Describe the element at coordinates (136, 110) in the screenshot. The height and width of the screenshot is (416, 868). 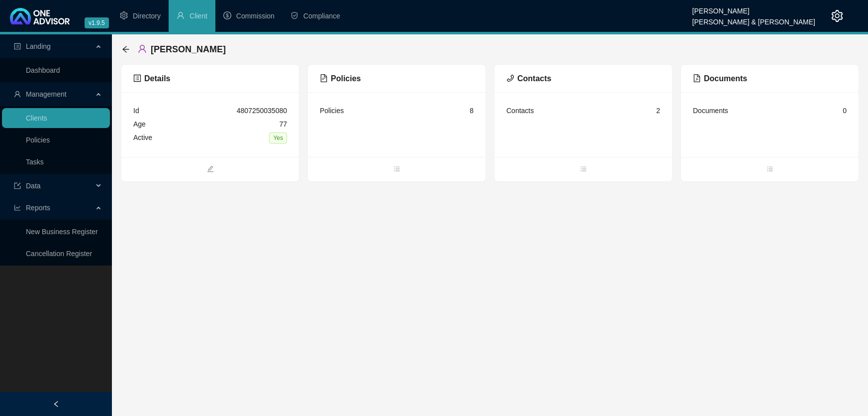
I see `div: Id` at that location.